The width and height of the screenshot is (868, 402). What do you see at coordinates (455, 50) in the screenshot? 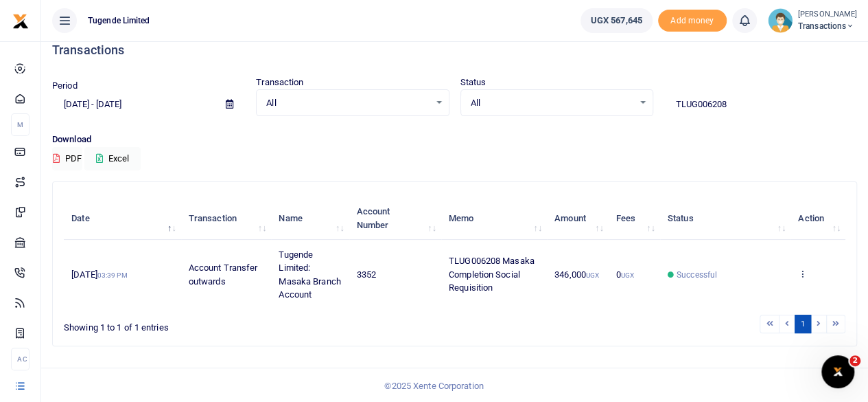
I see `h4: Transactions` at bounding box center [455, 50].